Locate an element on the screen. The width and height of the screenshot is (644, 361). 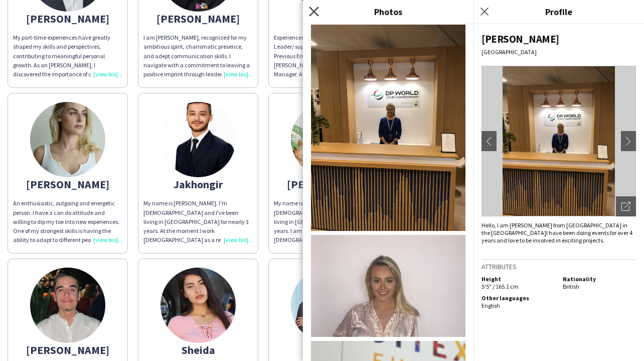
div: An enthusiastic, outgoing and energetic person. I have a can do attitude and willing to dip my to... is located at coordinates (68, 221).